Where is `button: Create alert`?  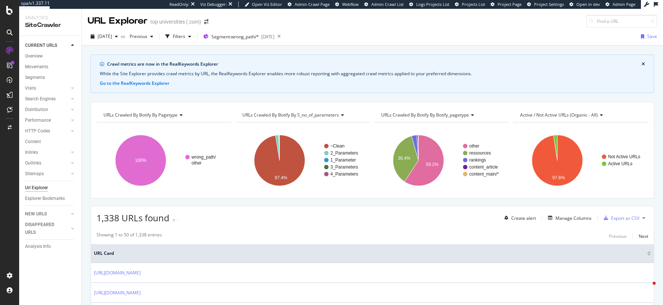 button: Create alert is located at coordinates (518, 218).